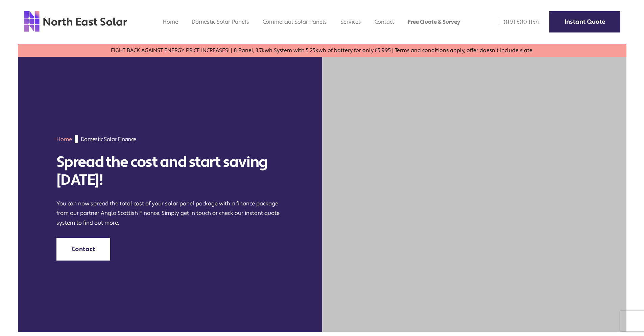 The height and width of the screenshot is (336, 644). Describe the element at coordinates (76, 21) in the screenshot. I see `img: north east solar logo` at that location.